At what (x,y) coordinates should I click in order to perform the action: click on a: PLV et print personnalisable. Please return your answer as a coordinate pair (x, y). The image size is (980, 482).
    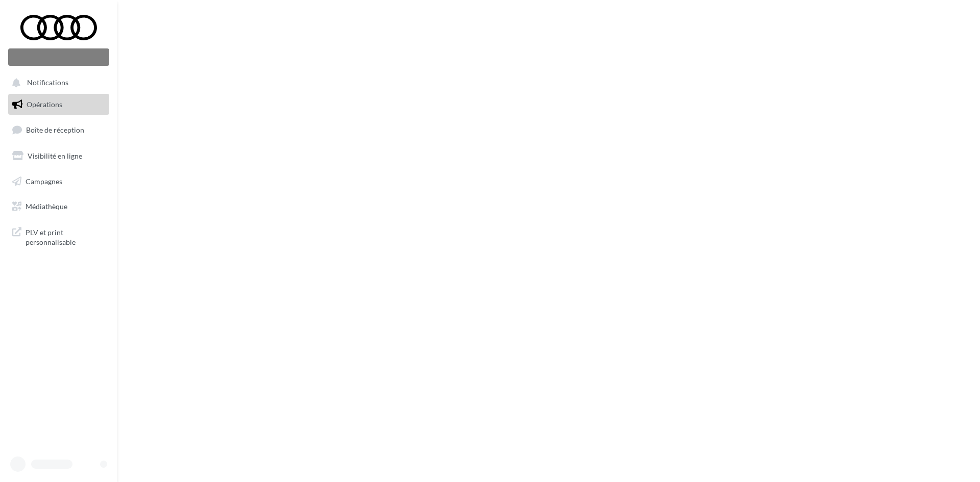
    Looking at the image, I should click on (59, 236).